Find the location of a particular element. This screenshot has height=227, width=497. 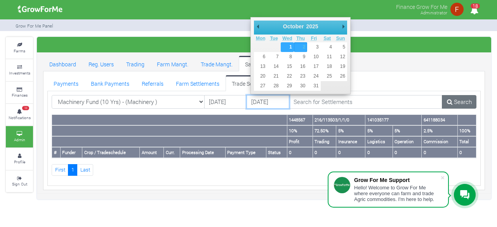

a: Trading is located at coordinates (135, 64).